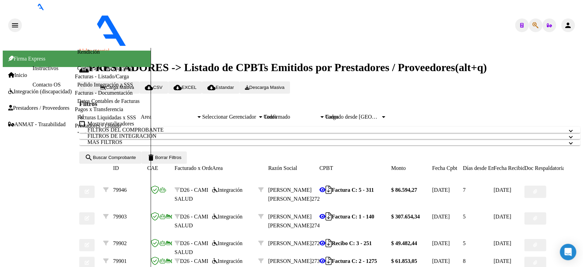  I want to click on span: Integración (discapacidad), so click(40, 92).